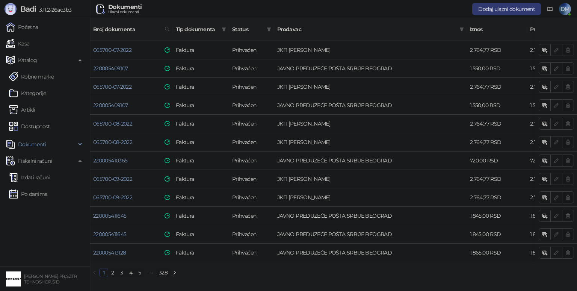  What do you see at coordinates (101, 9) in the screenshot?
I see `img: Ulazni dokumenti` at bounding box center [101, 9].